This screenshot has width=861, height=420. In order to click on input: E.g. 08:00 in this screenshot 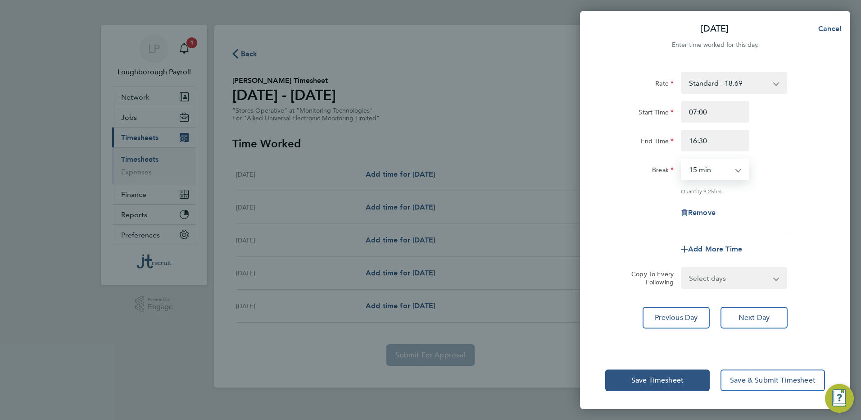, I will do `click(715, 112)`.